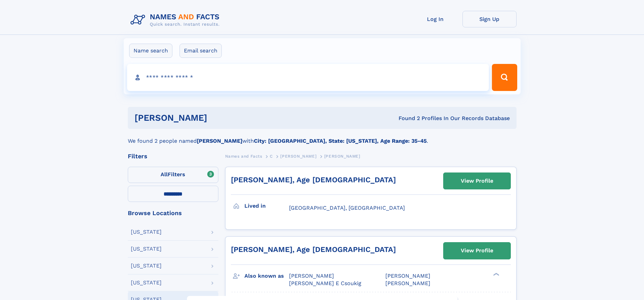 Image resolution: width=644 pixels, height=300 pixels. Describe the element at coordinates (267, 206) in the screenshot. I see `h3: Lived in` at that location.